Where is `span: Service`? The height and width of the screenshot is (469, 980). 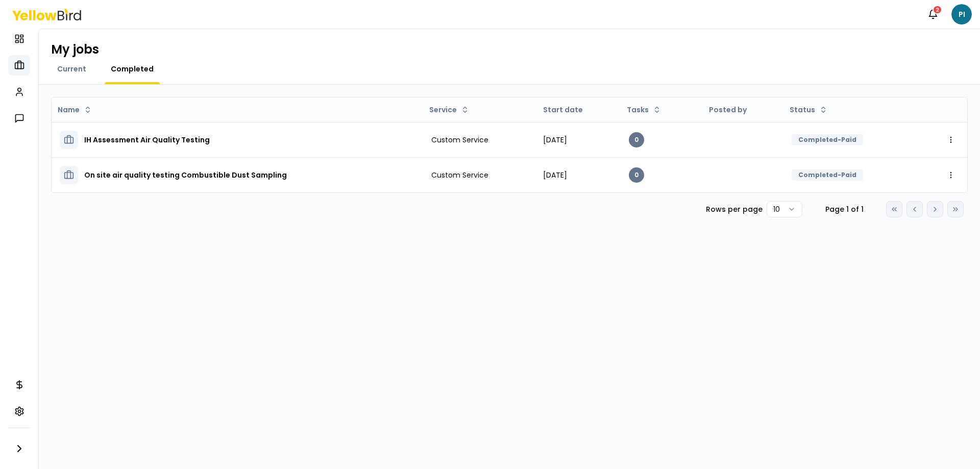
span: Service is located at coordinates (443, 110).